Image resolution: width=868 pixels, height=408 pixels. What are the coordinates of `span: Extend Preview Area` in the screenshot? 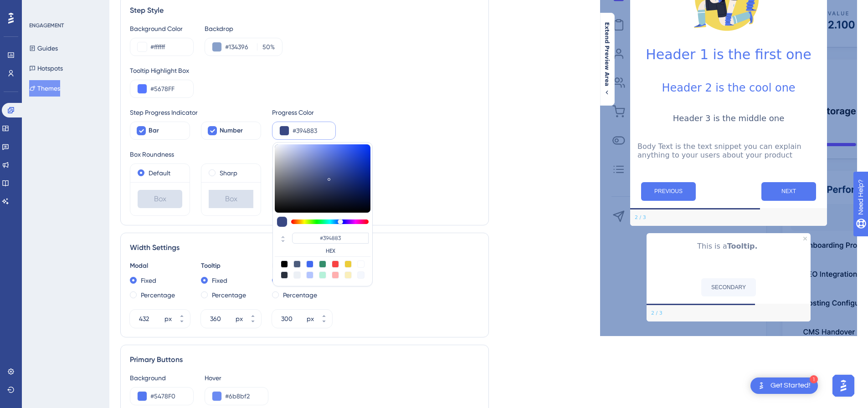 It's located at (606, 54).